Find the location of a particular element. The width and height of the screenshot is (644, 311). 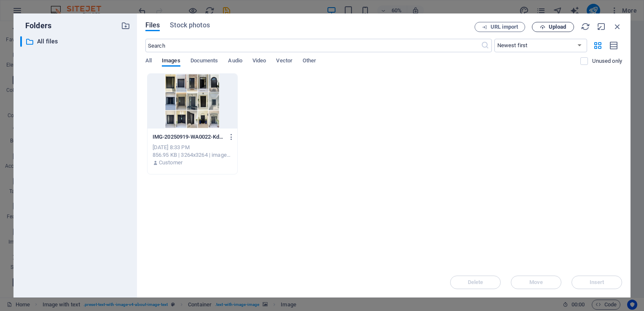

span: Files is located at coordinates (153, 25).